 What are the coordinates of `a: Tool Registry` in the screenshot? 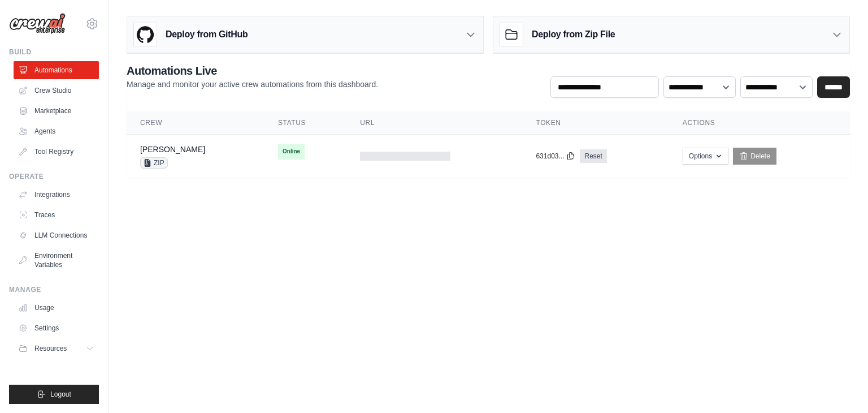 It's located at (56, 151).